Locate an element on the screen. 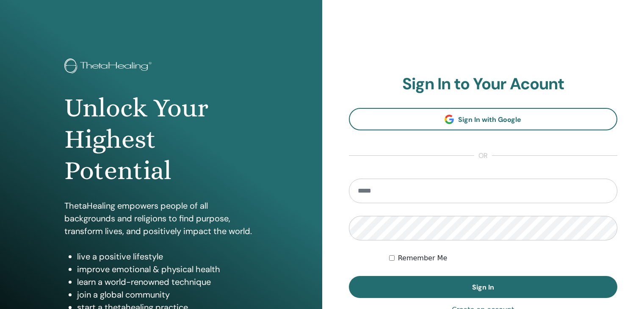 The height and width of the screenshot is (309, 644). p: ThetaHealing empowers people of all backgrounds and religions to find purpose, transform lives, a... is located at coordinates (161, 219).